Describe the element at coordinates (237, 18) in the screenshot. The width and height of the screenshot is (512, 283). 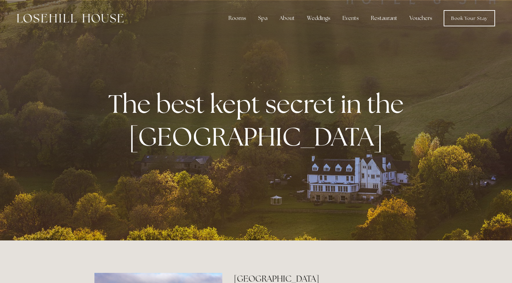
I see `div: Rooms` at that location.